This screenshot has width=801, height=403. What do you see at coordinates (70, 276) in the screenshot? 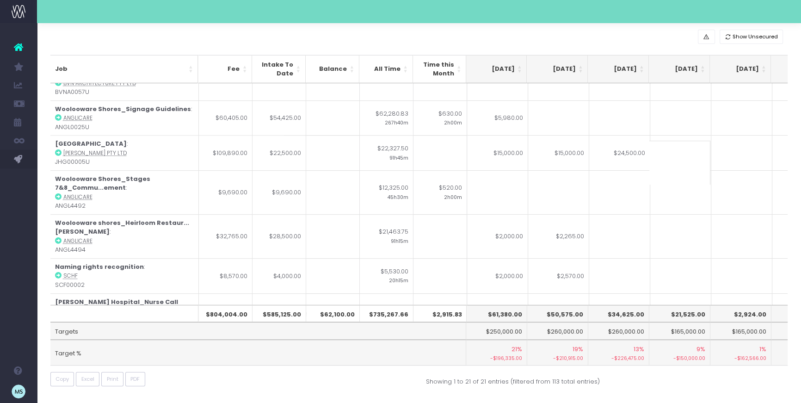
I see `abbr: SCHF` at bounding box center [70, 276].